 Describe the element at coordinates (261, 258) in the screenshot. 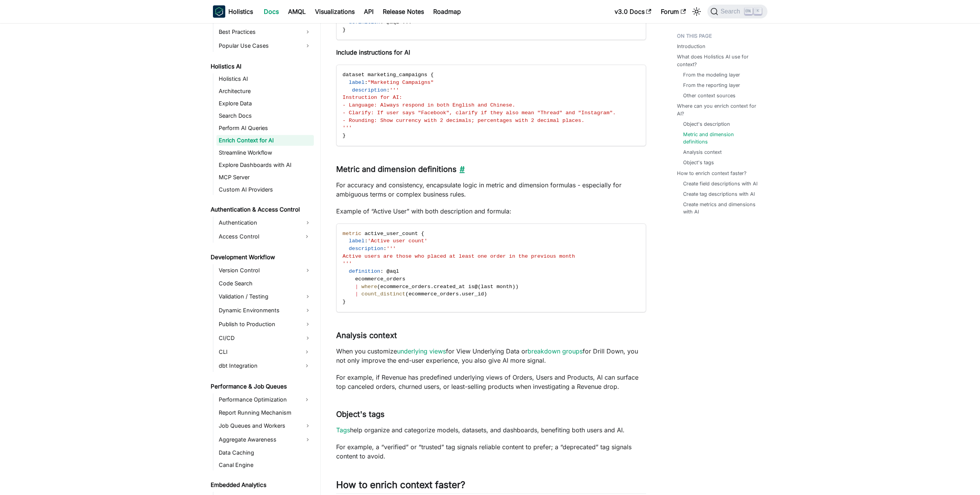

I see `a: Development Workflow` at that location.